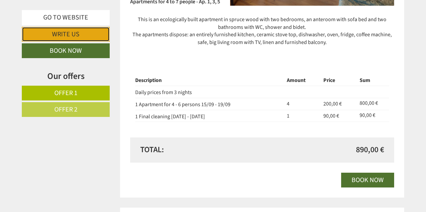  What do you see at coordinates (333, 104) in the screenshot?
I see `span: 200,00 €` at bounding box center [333, 104].